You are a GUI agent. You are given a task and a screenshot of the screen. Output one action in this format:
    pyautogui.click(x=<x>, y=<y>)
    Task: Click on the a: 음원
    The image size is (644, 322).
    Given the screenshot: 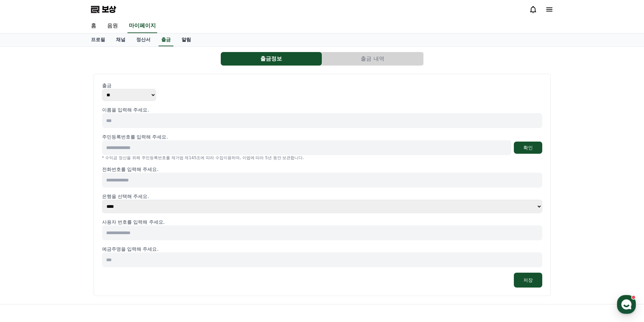 What is the action you would take?
    pyautogui.click(x=113, y=26)
    